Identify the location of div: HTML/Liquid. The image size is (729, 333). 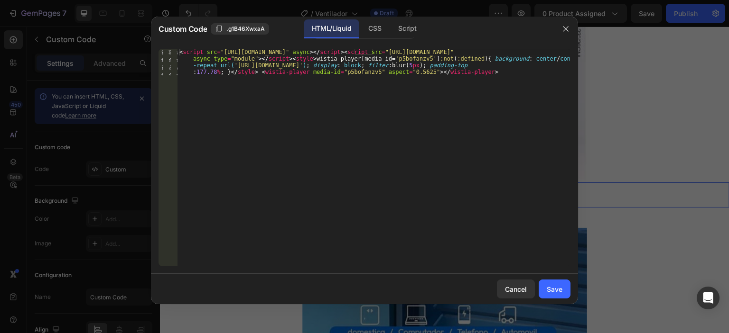
(331, 29).